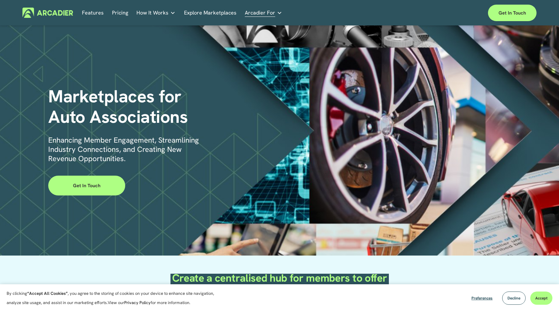  I want to click on img: Arcadier, so click(48, 13).